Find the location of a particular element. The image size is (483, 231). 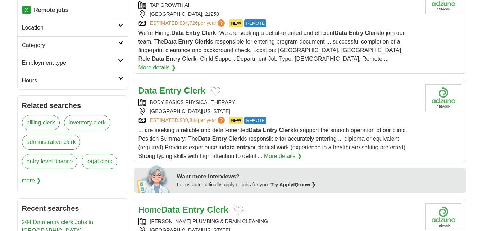

div: Let us automatically apply to jobs for you. is located at coordinates (319, 185).